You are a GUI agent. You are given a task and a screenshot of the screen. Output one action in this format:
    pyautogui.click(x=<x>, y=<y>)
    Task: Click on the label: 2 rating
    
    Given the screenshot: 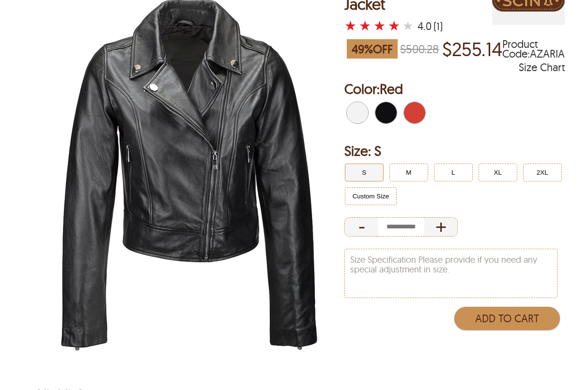 What is the action you would take?
    pyautogui.click(x=364, y=26)
    